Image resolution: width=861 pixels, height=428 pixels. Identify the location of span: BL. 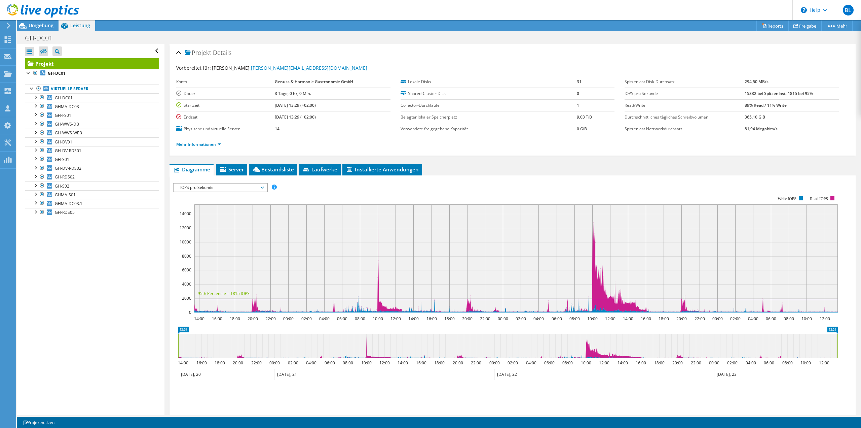
(848, 10).